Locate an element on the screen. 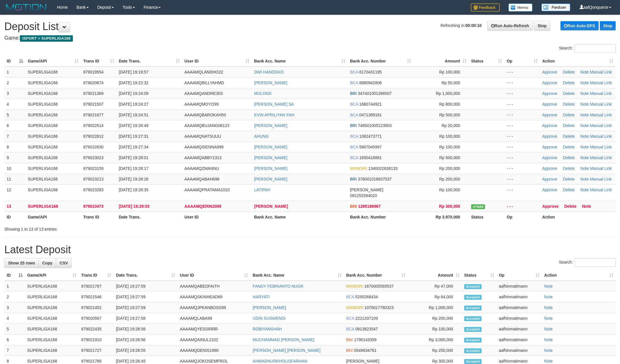  span: Copy 6880942806 to clipboard is located at coordinates (371, 82).